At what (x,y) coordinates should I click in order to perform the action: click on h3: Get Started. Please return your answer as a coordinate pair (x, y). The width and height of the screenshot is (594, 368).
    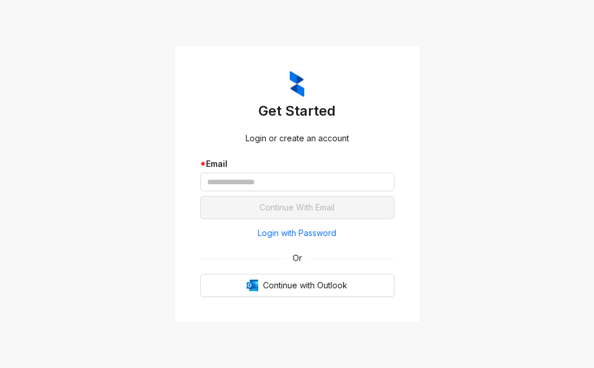
    Looking at the image, I should click on (297, 111).